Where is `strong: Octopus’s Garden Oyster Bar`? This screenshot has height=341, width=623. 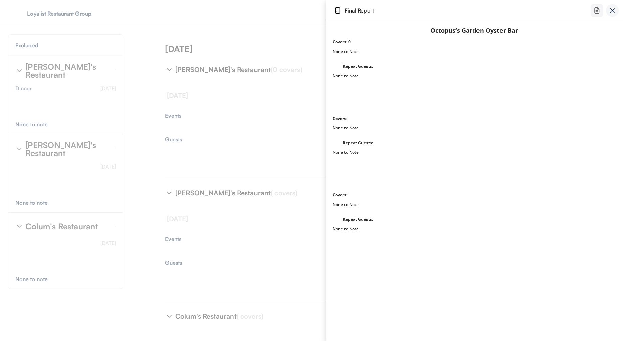 strong: Octopus’s Garden Oyster Bar is located at coordinates (474, 30).